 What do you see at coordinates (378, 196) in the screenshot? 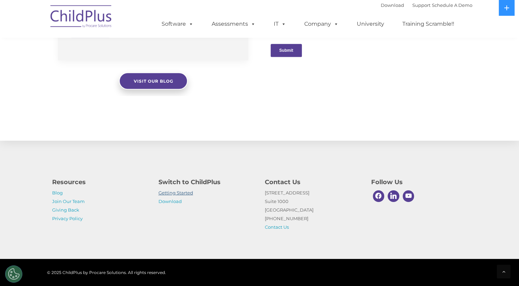
I see `a: Facebook` at bounding box center [378, 196].